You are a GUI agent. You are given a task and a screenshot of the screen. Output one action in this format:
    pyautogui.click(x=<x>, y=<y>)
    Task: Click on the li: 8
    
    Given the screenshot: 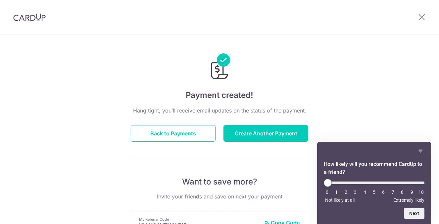 What is the action you would take?
    pyautogui.click(x=402, y=192)
    